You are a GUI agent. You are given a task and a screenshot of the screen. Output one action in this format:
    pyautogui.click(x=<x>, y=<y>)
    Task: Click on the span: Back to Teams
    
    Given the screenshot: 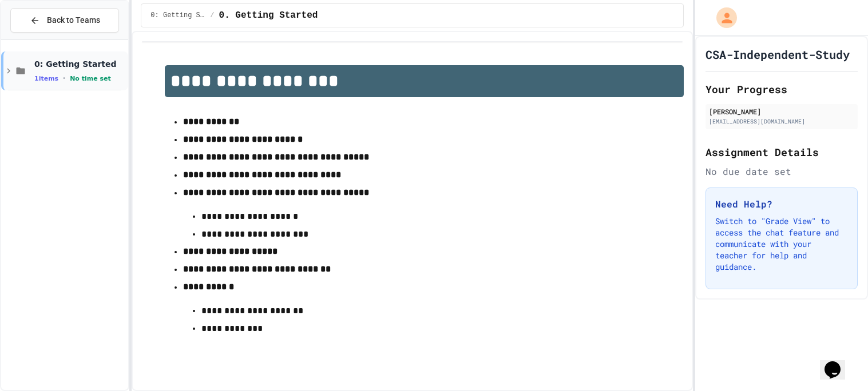 What is the action you would take?
    pyautogui.click(x=73, y=20)
    